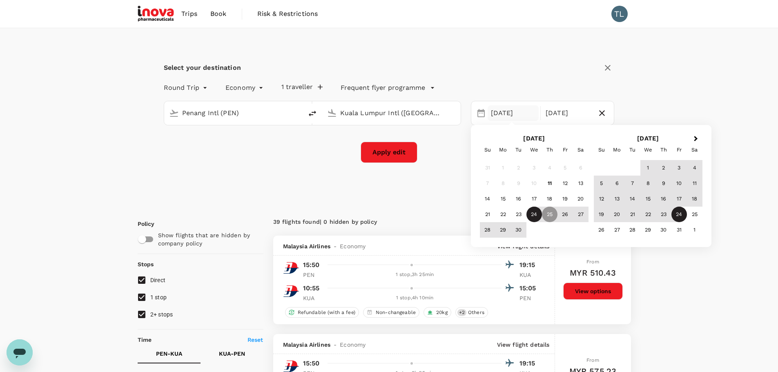  Describe the element at coordinates (617, 230) in the screenshot. I see `div: Choose Monday, October 27th, 2025` at that location.